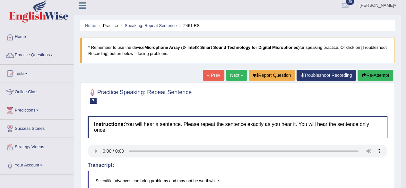 The height and width of the screenshot is (188, 406). Describe the element at coordinates (37, 127) in the screenshot. I see `a: Success Stories` at that location.